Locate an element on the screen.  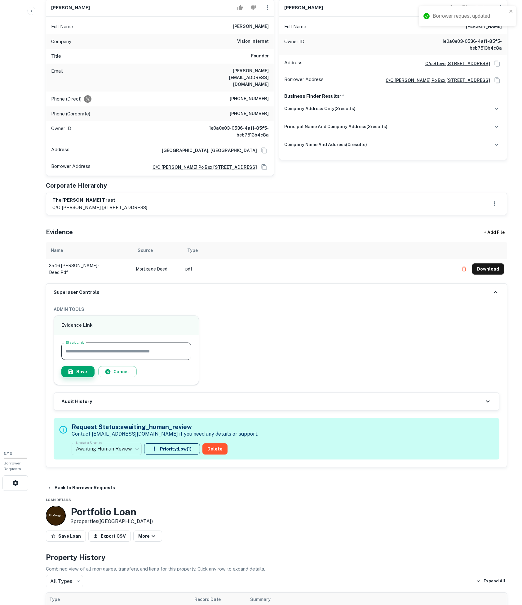
p: Business Finder Results** is located at coordinates (393, 96).